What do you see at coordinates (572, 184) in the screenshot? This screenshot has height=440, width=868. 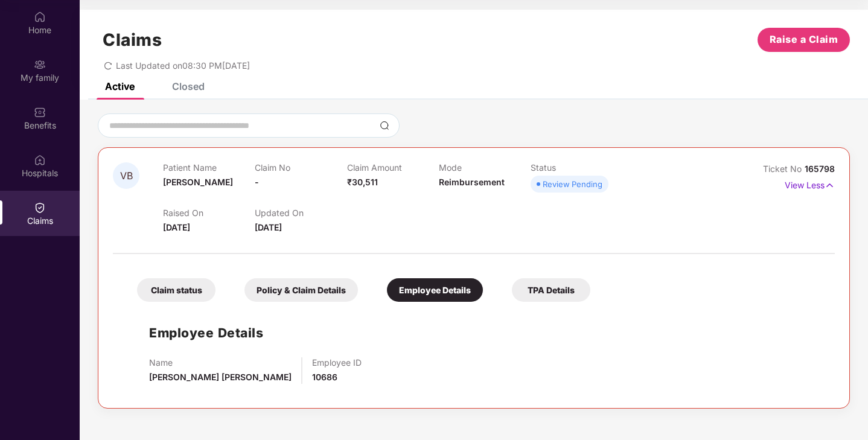 I see `div: Review Pending` at bounding box center [572, 184].